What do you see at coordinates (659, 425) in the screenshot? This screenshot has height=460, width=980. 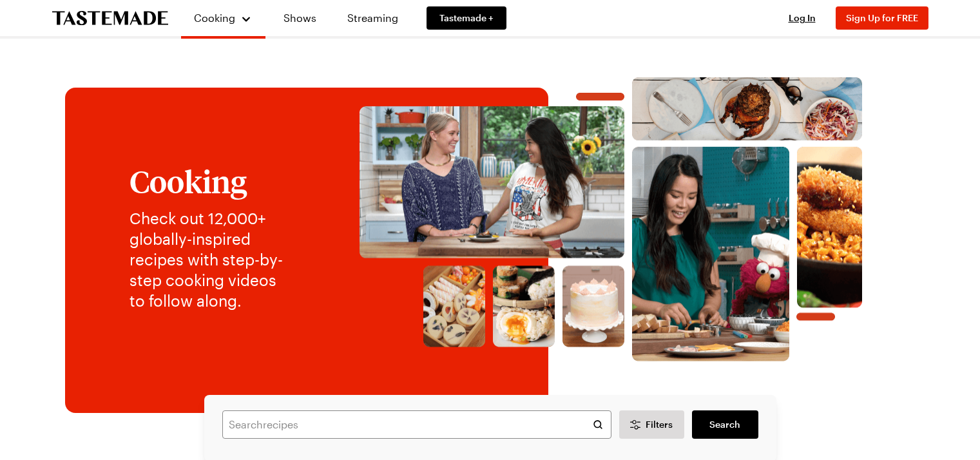 I see `span: Filters` at bounding box center [659, 425].